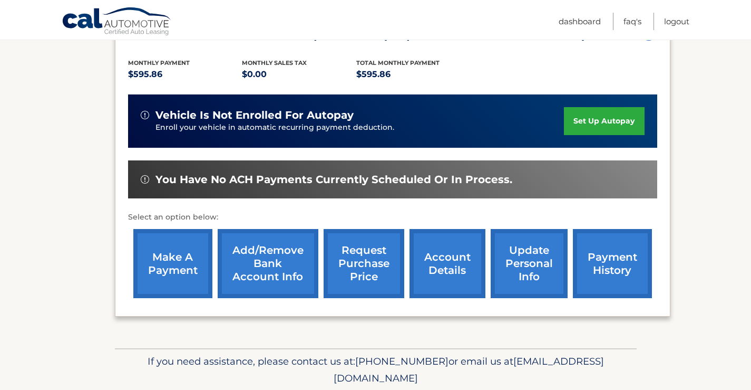  I want to click on span: Monthly Payment, so click(159, 63).